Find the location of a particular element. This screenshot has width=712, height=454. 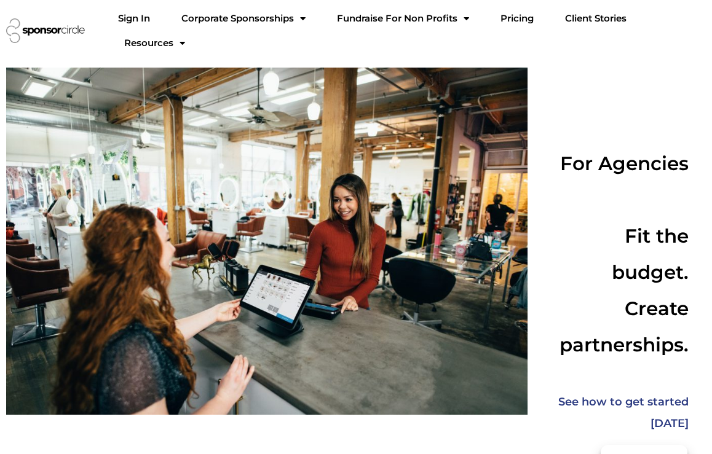

a: Resources is located at coordinates (154, 43).